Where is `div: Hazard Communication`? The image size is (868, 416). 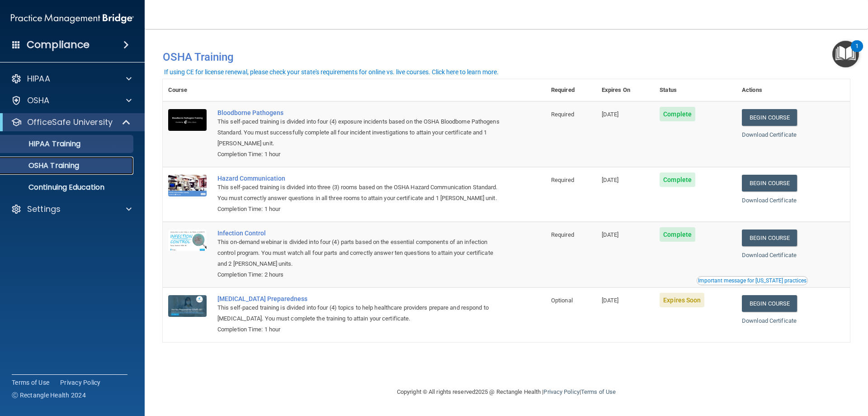
div: Hazard Communication is located at coordinates (359, 179).